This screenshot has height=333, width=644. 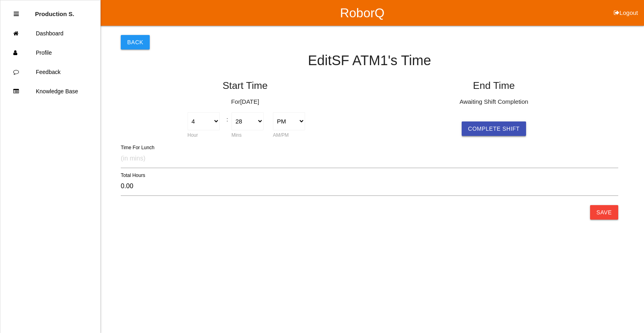 I want to click on label: Mins, so click(x=236, y=135).